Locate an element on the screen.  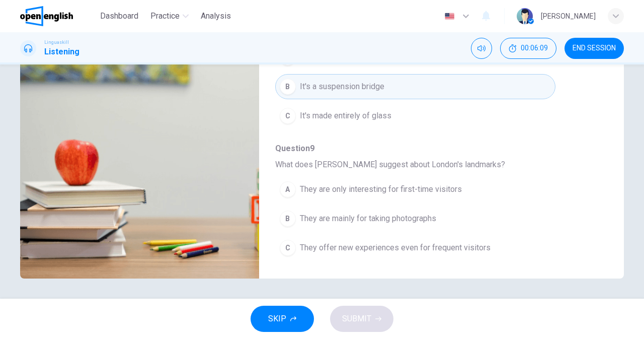
span: It's a suspension bridge is located at coordinates (342, 87).